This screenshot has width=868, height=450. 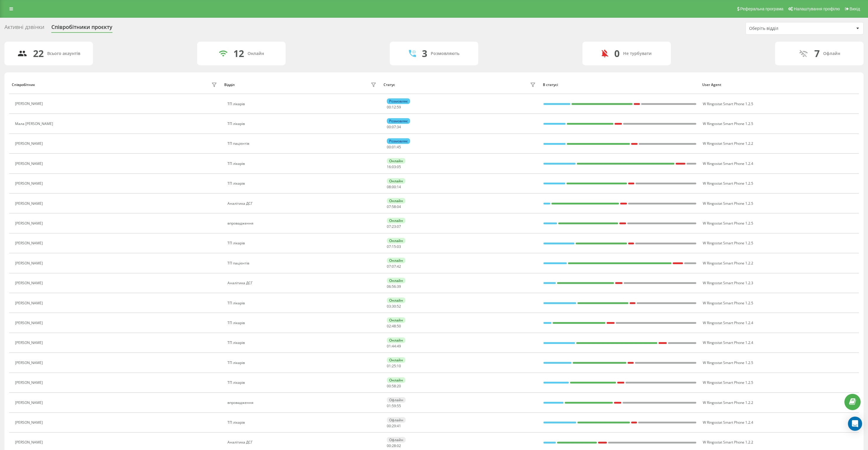 I want to click on span: 52, so click(x=399, y=306).